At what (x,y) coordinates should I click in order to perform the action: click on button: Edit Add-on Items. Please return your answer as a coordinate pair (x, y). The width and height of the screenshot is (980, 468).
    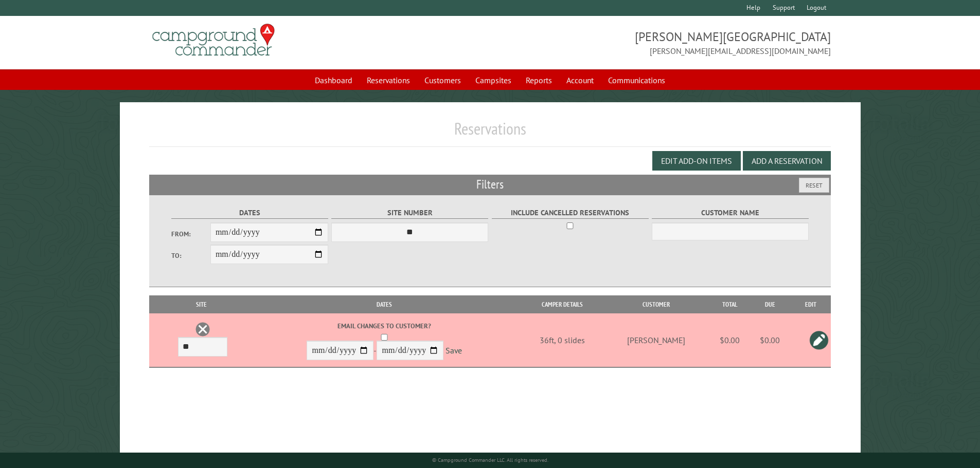
    Looking at the image, I should click on (697, 161).